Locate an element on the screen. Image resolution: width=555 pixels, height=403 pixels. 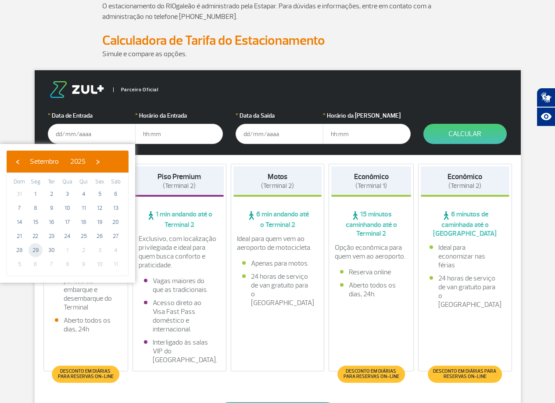
li: Acesso direto ao Visa Fast Pass doméstico e internacional. is located at coordinates (179, 316).